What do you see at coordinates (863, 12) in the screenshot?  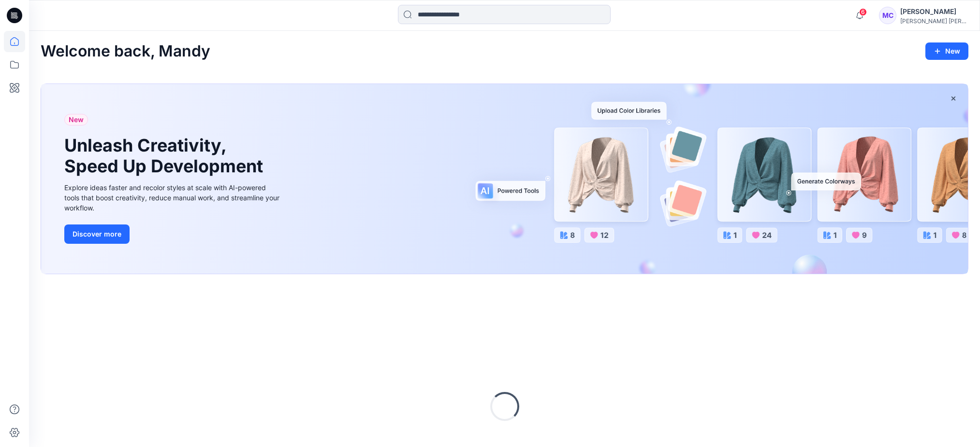 I see `span: 6` at bounding box center [863, 12].